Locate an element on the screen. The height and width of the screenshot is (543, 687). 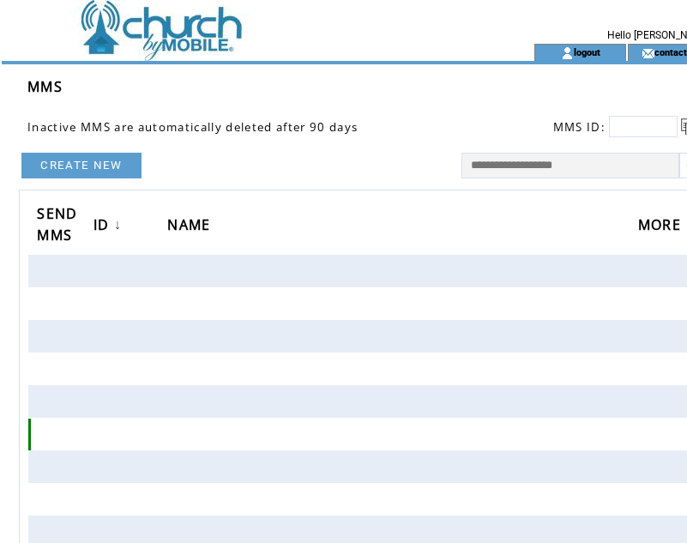
span: SEND MMS is located at coordinates (57, 226).